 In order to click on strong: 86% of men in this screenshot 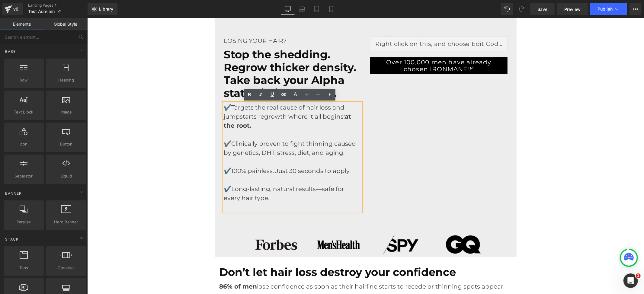, I will do `click(150, 268)`.